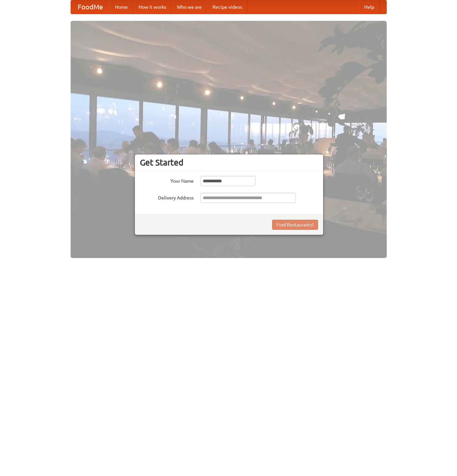 This screenshot has height=476, width=457. Describe the element at coordinates (122, 7) in the screenshot. I see `a: Home` at that location.